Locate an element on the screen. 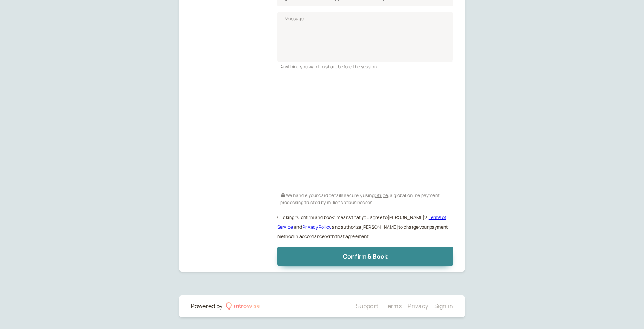 Image resolution: width=644 pixels, height=329 pixels. div: Powered by is located at coordinates (207, 306).